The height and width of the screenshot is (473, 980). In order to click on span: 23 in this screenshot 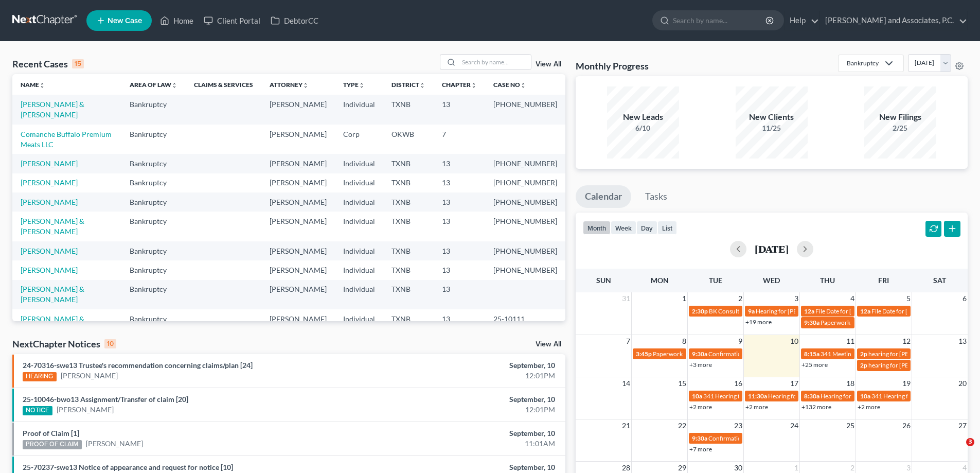, I will do `click(739, 426)`.